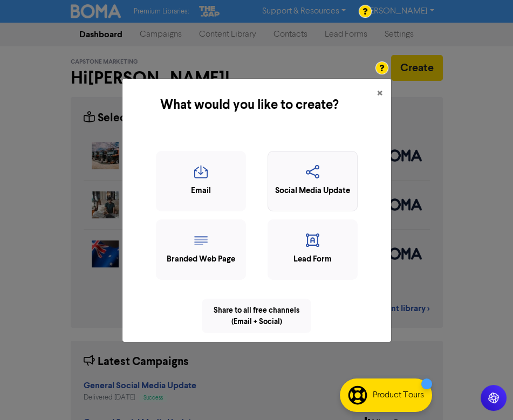 The height and width of the screenshot is (420, 513). I want to click on h5: What would you like to create?, so click(250, 105).